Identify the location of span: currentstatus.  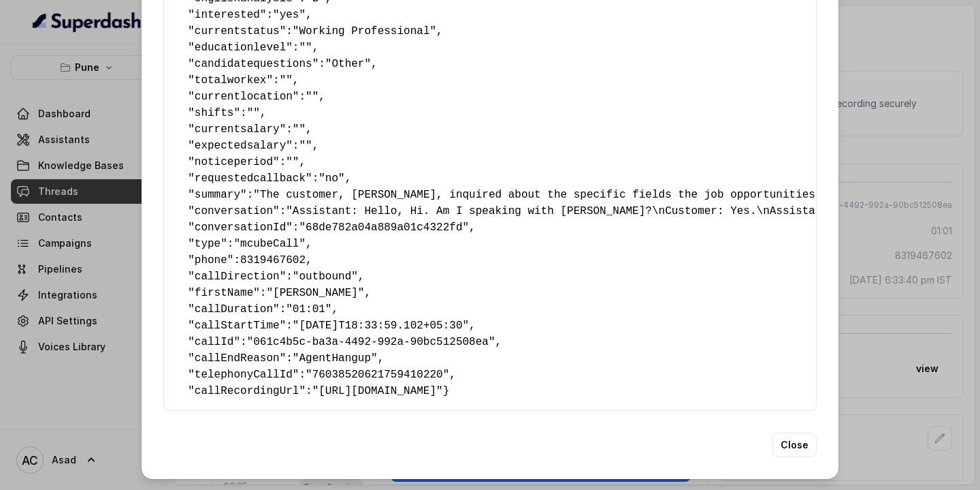
(237, 31).